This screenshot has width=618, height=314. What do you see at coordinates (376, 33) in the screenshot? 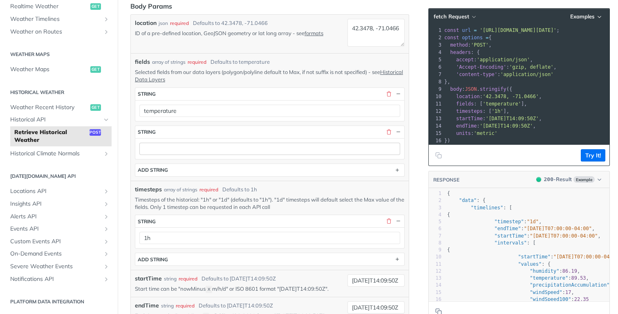
I see `textarea: 42.3478, -71.0466` at bounding box center [376, 33].